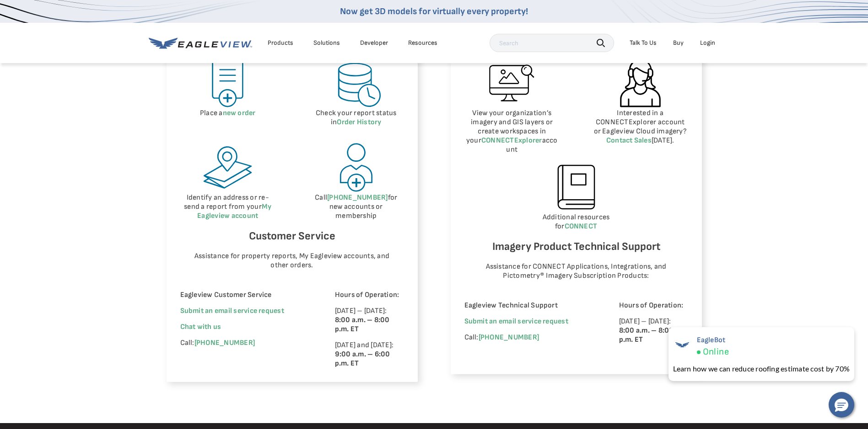 The image size is (868, 429). Describe the element at coordinates (423, 43) in the screenshot. I see `div: Resources` at that location.